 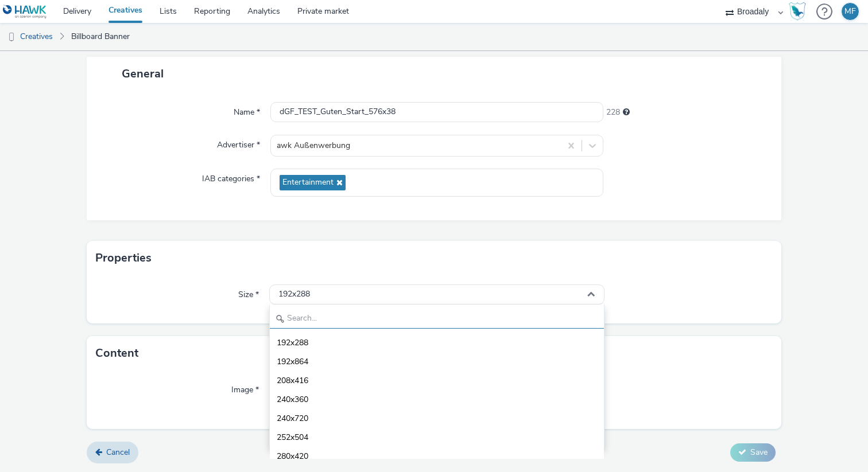 What do you see at coordinates (797, 11) in the screenshot?
I see `div: Hawk Academy` at bounding box center [797, 11].